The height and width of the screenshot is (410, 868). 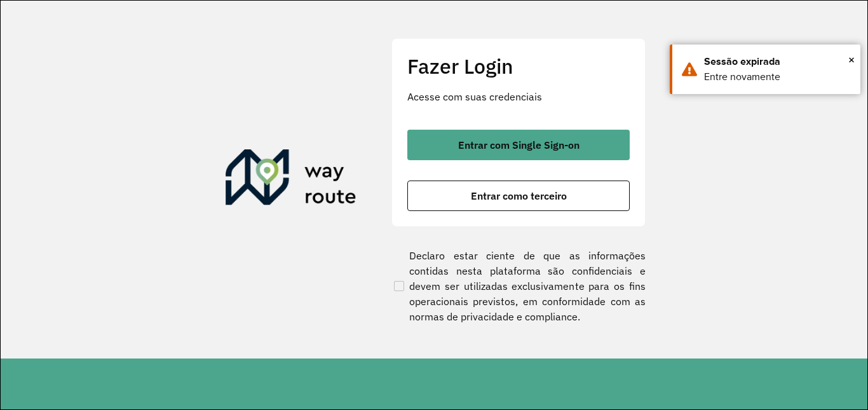 I want to click on span: Entrar com Single Sign-on, so click(x=518, y=145).